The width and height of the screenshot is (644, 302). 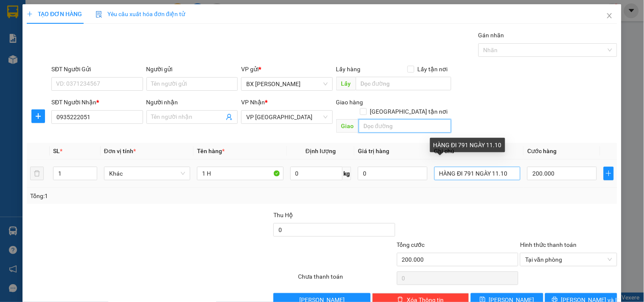 I want to click on div: Người nhận, so click(x=192, y=102).